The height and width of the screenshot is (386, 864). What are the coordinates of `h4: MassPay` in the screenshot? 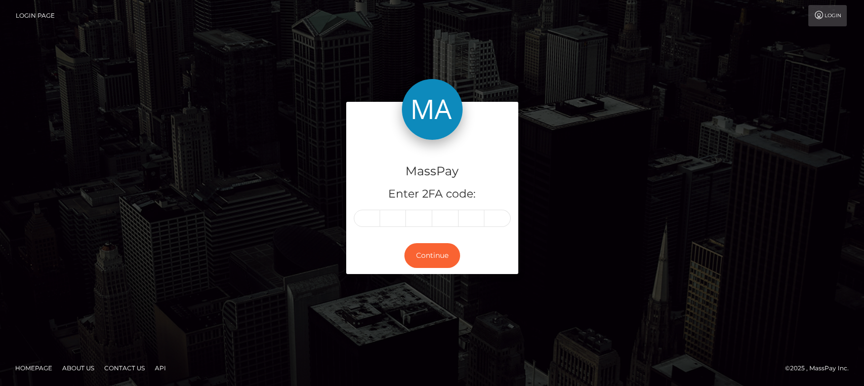 It's located at (432, 171).